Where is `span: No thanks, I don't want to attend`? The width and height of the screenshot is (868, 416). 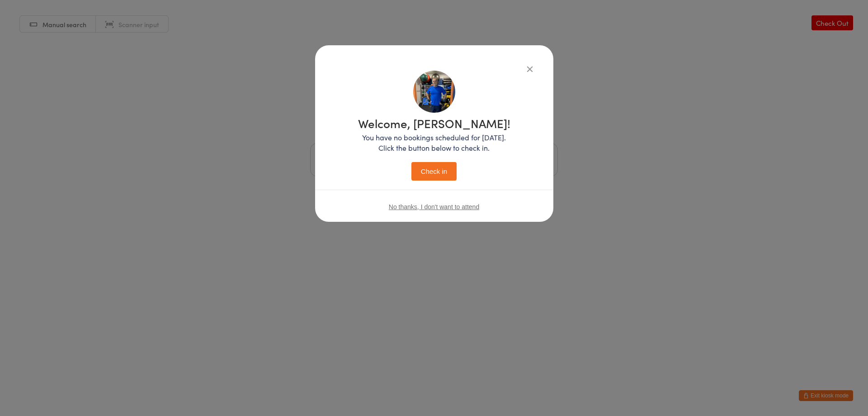
span: No thanks, I don't want to attend is located at coordinates (434, 207).